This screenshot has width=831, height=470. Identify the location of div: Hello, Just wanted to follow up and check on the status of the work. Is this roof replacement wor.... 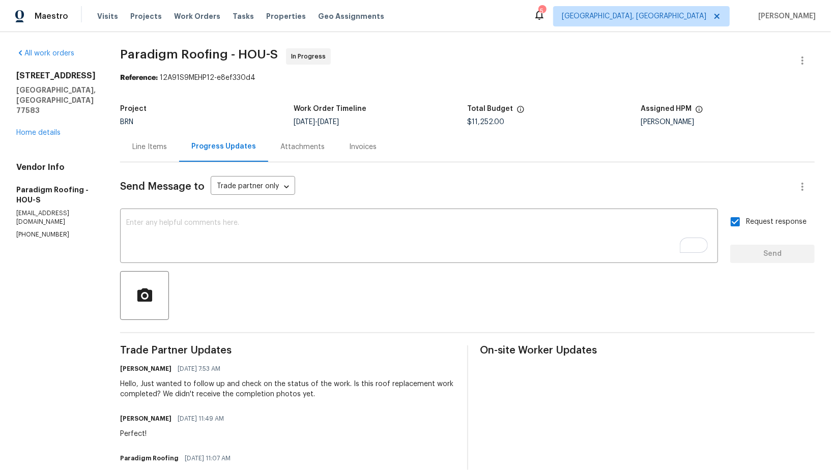
(288, 389).